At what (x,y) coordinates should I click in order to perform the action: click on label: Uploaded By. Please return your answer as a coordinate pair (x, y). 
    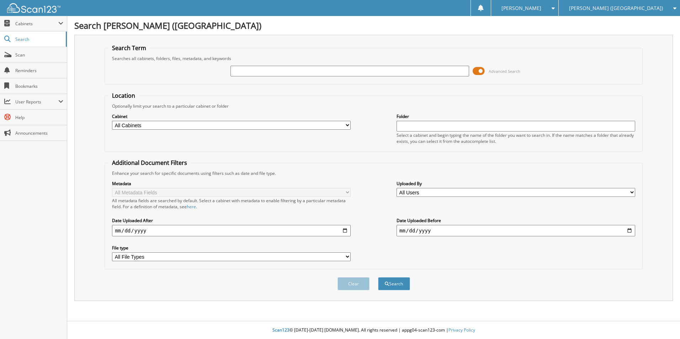
    Looking at the image, I should click on (516, 183).